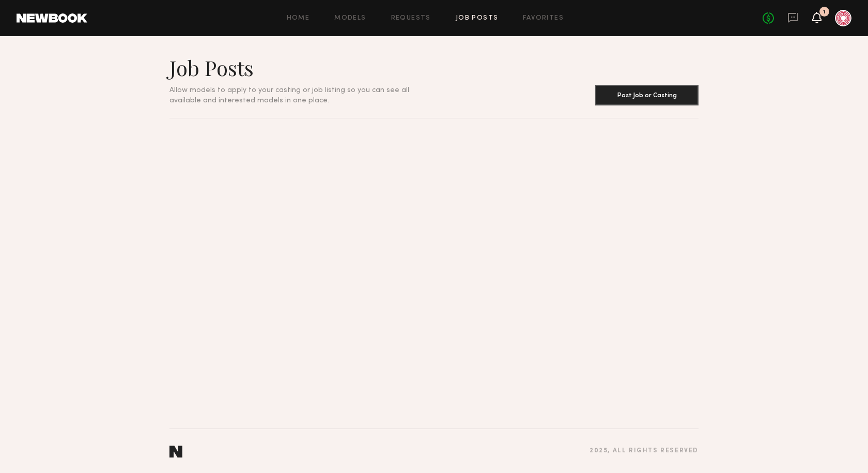 The width and height of the screenshot is (868, 473). What do you see at coordinates (644, 450) in the screenshot?
I see `div: 2025 , all rights reserved` at bounding box center [644, 450].